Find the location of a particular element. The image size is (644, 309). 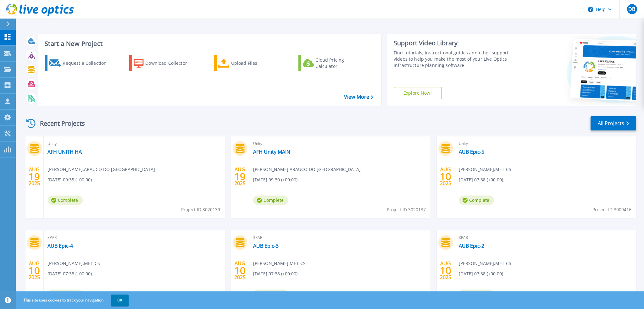

a: Upload Files is located at coordinates (249, 63).